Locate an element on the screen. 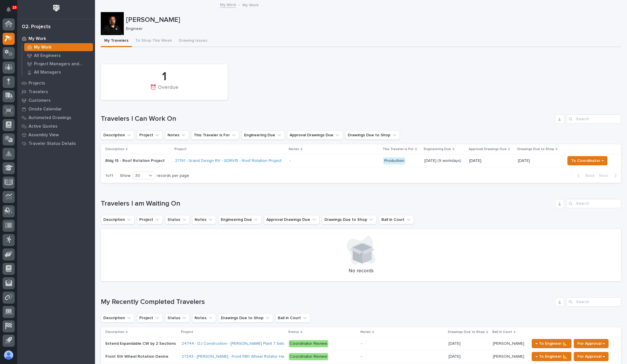 This screenshot has width=627, height=364. img: Workspace Logo is located at coordinates (56, 8).